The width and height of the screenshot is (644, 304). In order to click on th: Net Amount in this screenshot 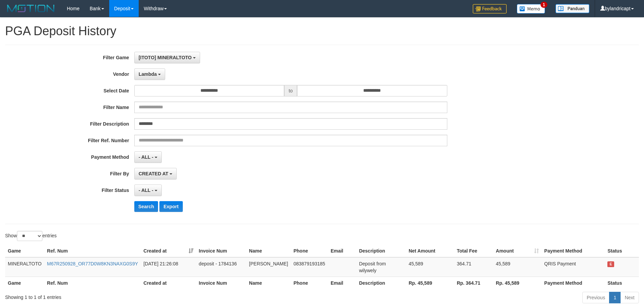, I will do `click(430, 251)`.